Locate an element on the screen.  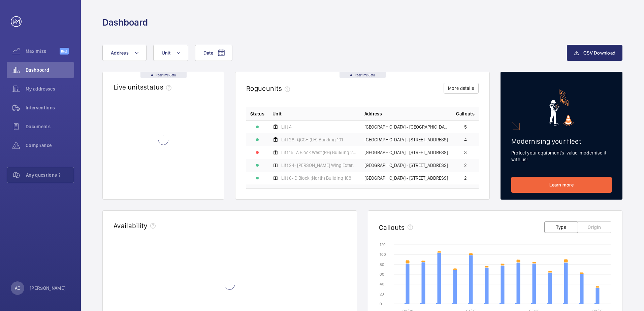
span: 5 is located at coordinates (465, 127).